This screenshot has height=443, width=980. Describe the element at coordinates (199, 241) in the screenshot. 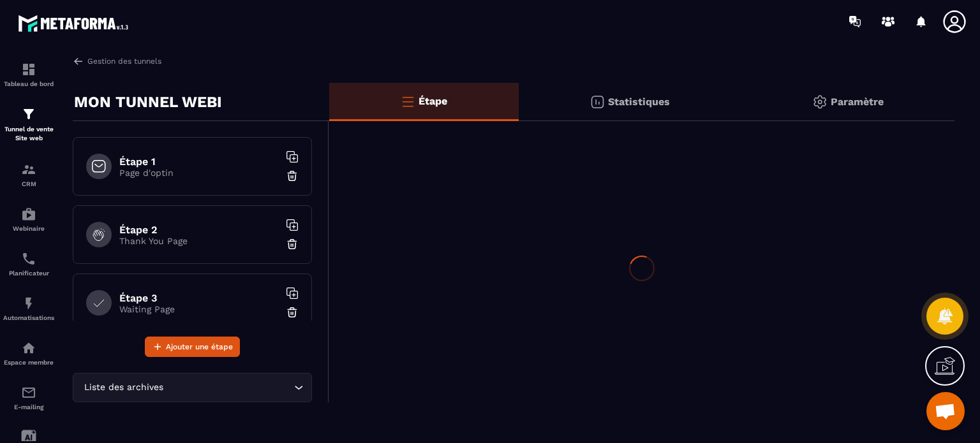

I see `p: Thank You Page` at that location.